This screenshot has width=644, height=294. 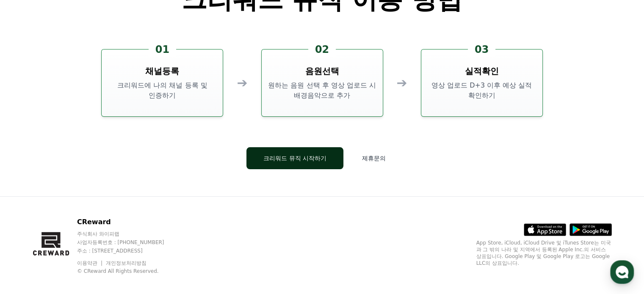 What do you see at coordinates (482, 91) in the screenshot?
I see `p: 영상 업로드 D+3 이후 예상 실적 확인하기` at bounding box center [482, 91].